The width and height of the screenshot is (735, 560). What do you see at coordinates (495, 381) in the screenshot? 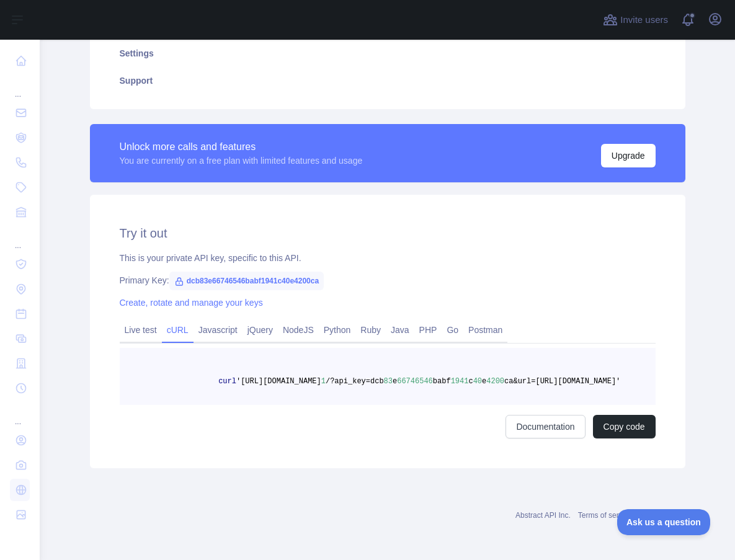
I see `span: 4200` at bounding box center [495, 381].